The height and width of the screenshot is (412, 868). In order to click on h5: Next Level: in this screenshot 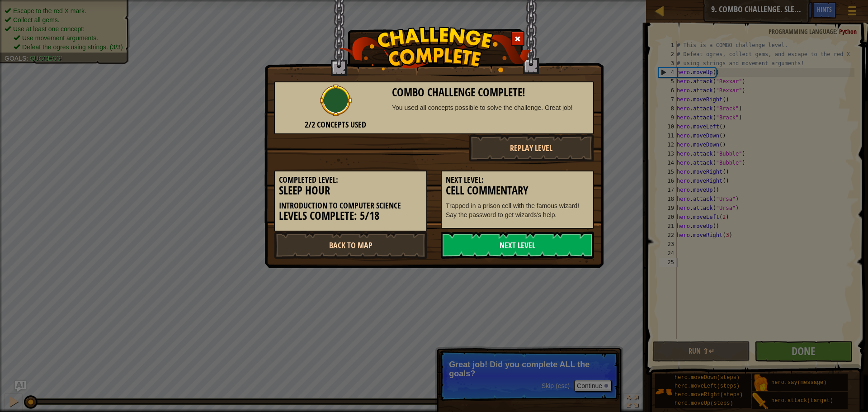, I will do `click(517, 180)`.